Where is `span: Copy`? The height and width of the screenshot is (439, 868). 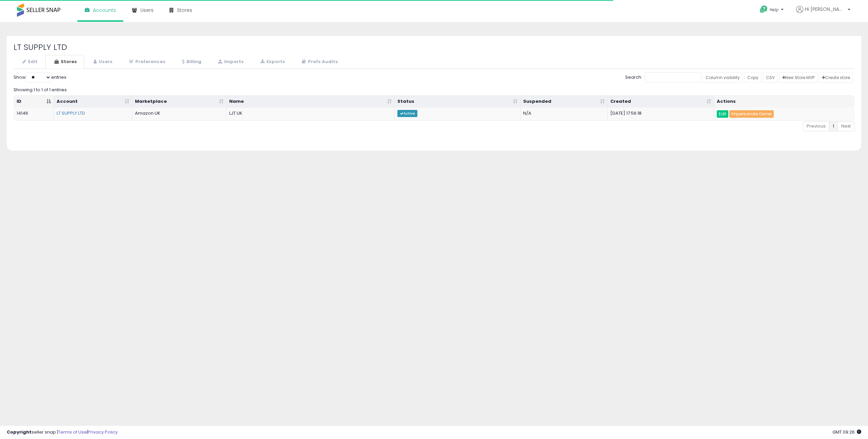
span: Copy is located at coordinates (752, 77).